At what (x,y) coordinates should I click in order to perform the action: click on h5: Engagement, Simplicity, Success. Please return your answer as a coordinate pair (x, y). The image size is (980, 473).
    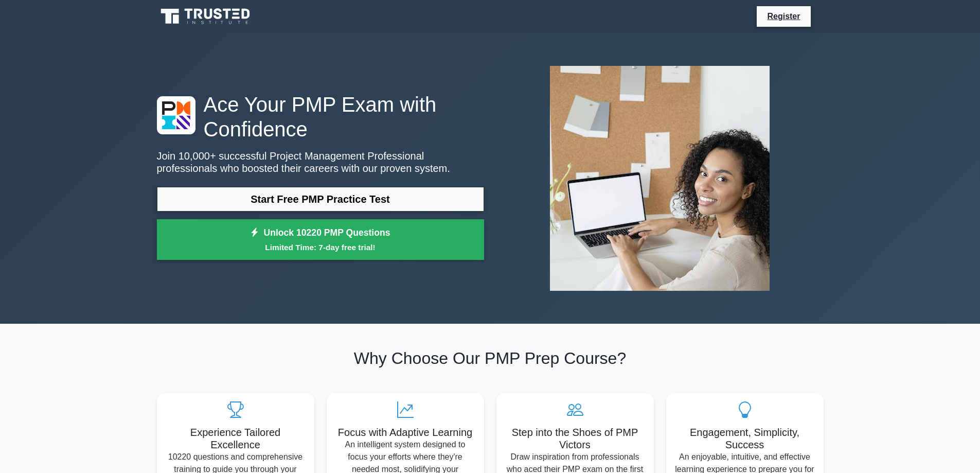
    Looking at the image, I should click on (744, 438).